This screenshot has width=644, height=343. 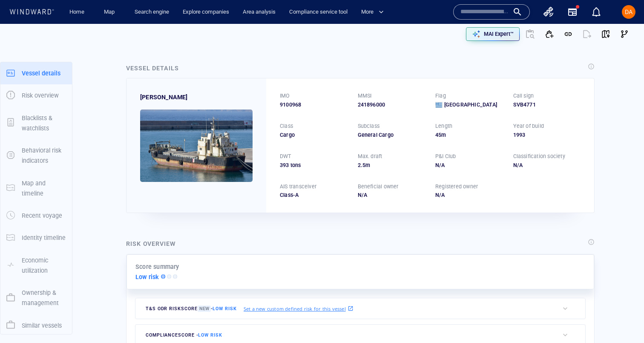 I want to click on p: P&I Club, so click(x=445, y=156).